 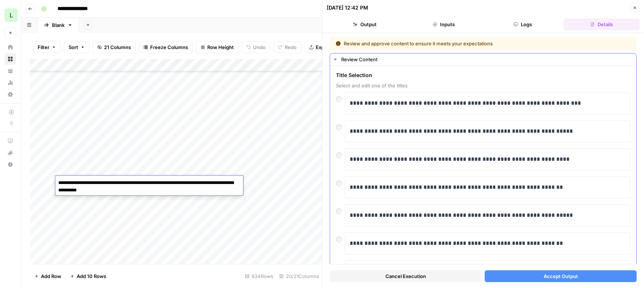 I want to click on button: Sort, so click(x=77, y=47).